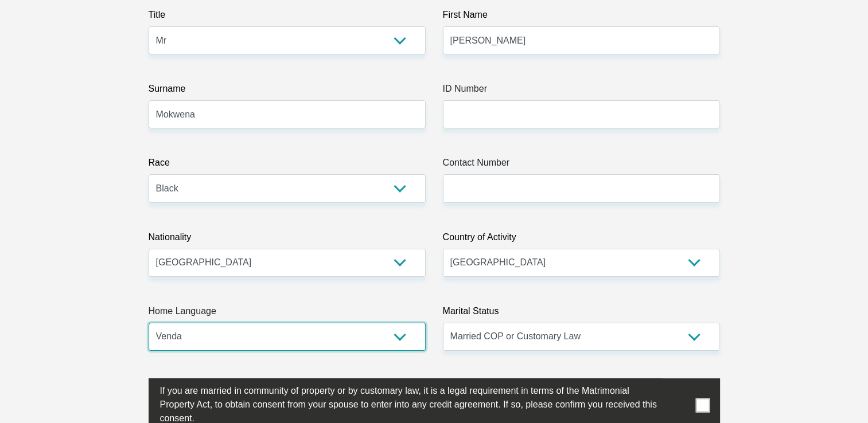  I want to click on label: Home Language, so click(287, 314).